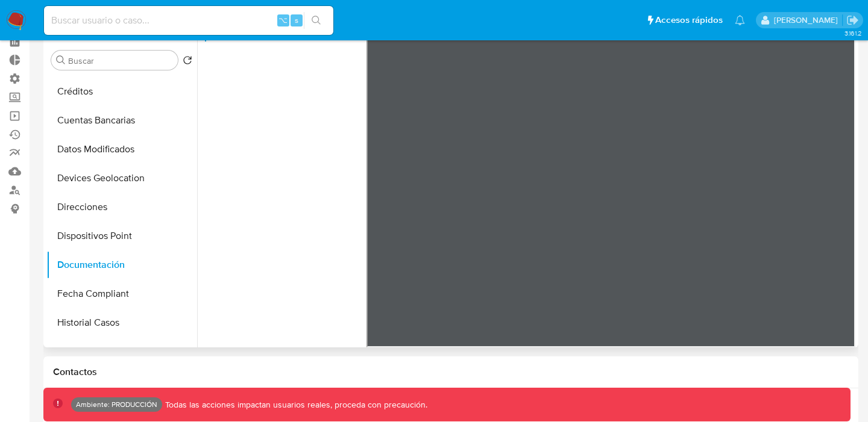  What do you see at coordinates (122, 265) in the screenshot?
I see `button: Documentación` at bounding box center [122, 265].